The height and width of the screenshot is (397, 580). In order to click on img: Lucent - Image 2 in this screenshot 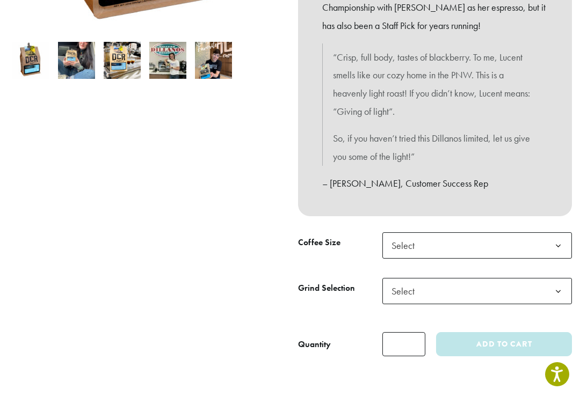, I will do `click(76, 60)`.